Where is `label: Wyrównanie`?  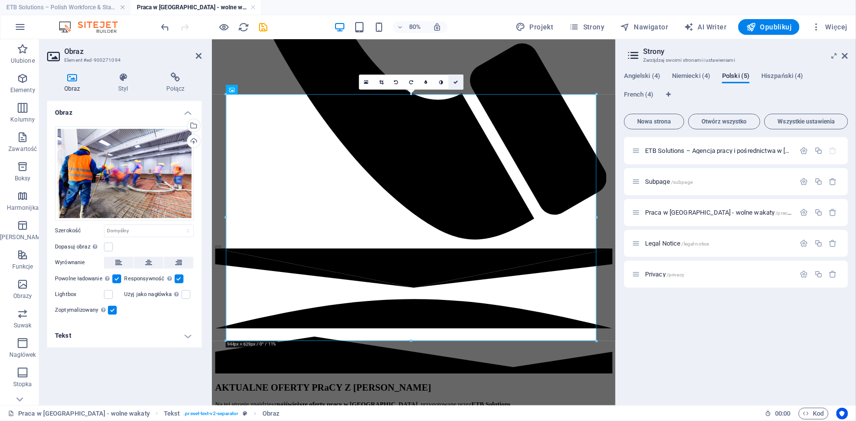
label: Wyrównanie is located at coordinates (79, 263).